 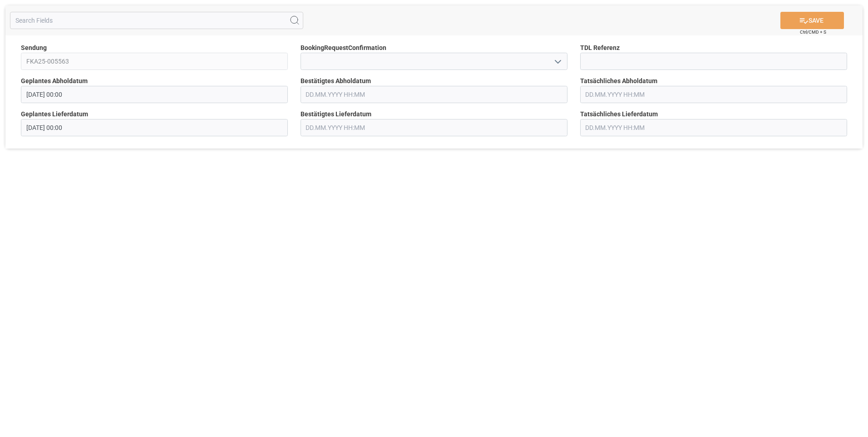 I want to click on span: Ctrl/CMD + S, so click(x=813, y=32).